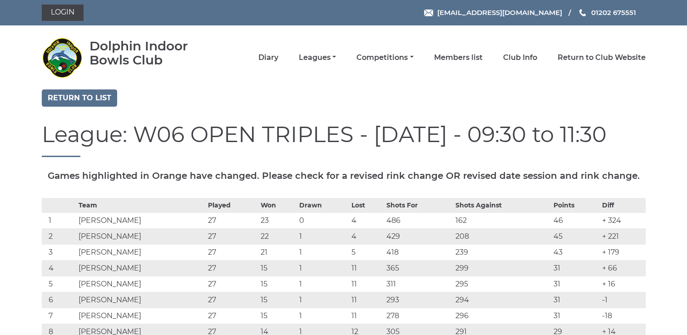 The width and height of the screenshot is (687, 335). Describe the element at coordinates (141, 205) in the screenshot. I see `th: Team` at that location.